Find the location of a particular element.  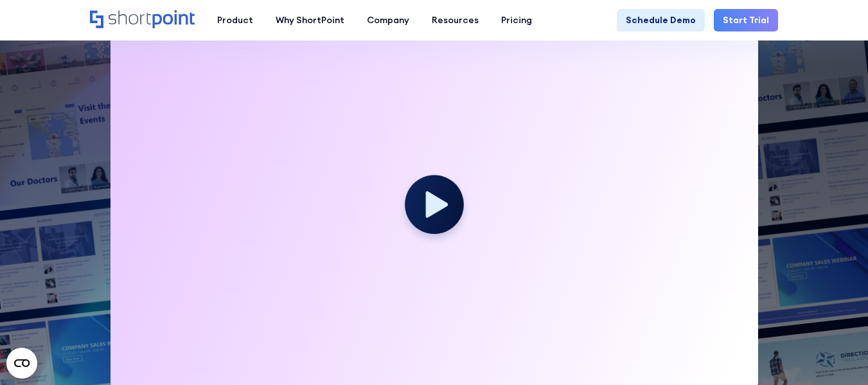

a: Why ShortPoint is located at coordinates (310, 19).